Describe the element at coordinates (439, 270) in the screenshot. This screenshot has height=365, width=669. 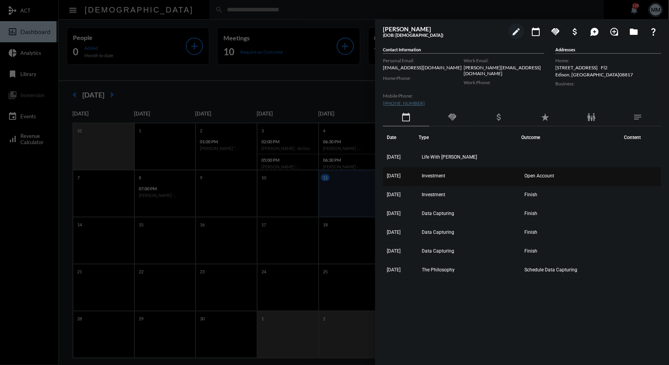
I see `span: The Philosophy` at that location.